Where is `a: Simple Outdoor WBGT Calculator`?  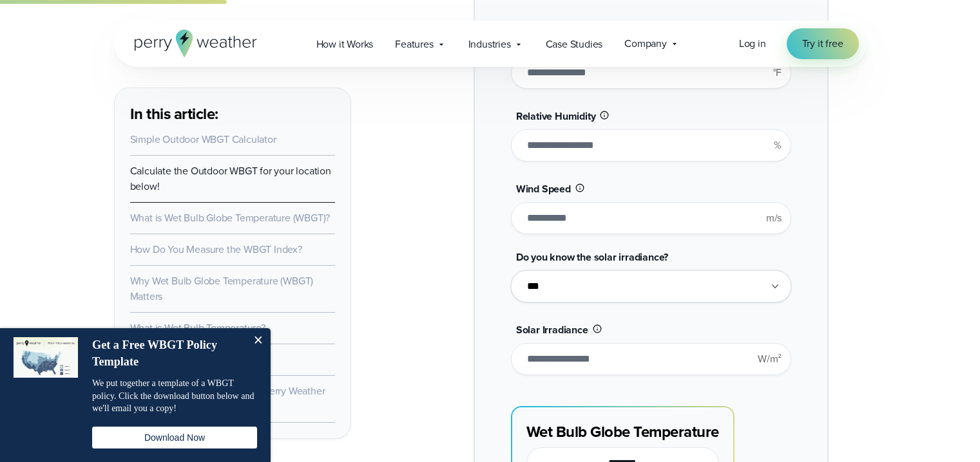 a: Simple Outdoor WBGT Calculator is located at coordinates (203, 139).